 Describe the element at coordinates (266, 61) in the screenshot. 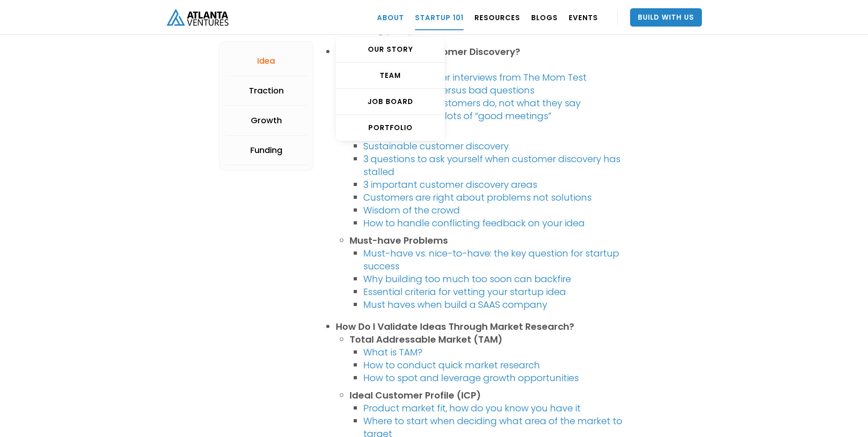

I see `div: Idea` at that location.